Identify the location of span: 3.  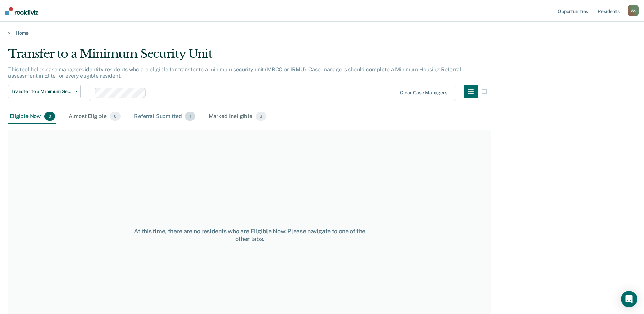
(261, 116).